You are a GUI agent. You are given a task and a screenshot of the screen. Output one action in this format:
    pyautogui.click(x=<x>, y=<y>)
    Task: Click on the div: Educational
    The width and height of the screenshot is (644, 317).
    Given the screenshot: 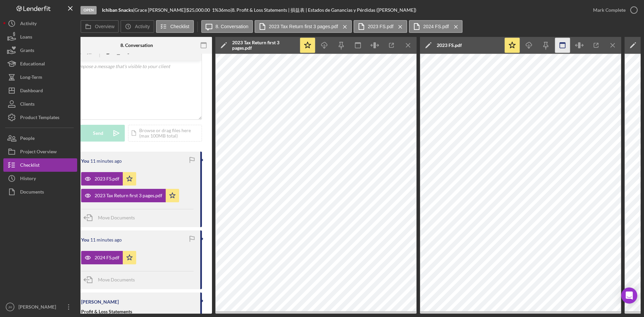 What is the action you would take?
    pyautogui.click(x=33, y=64)
    